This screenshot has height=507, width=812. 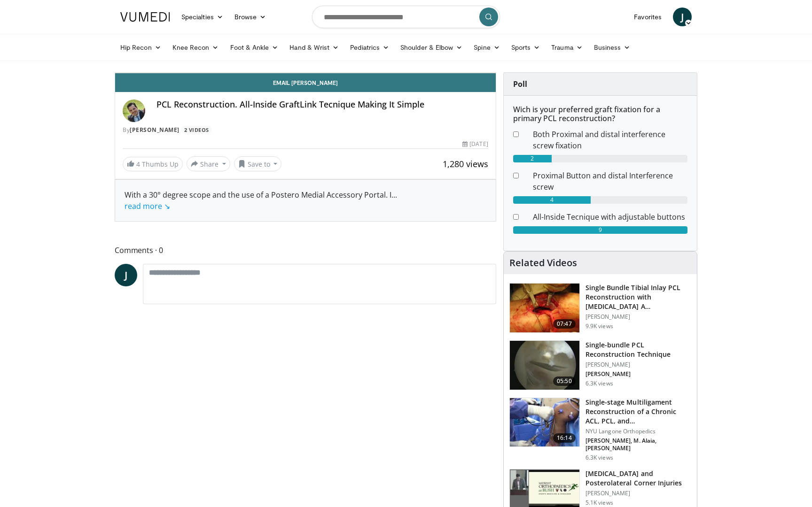 What do you see at coordinates (406, 17) in the screenshot?
I see `input: Search topics, interventions` at bounding box center [406, 17].